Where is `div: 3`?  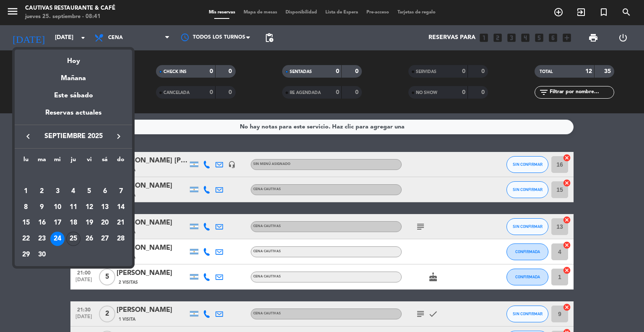
div: 3 is located at coordinates (57, 192).